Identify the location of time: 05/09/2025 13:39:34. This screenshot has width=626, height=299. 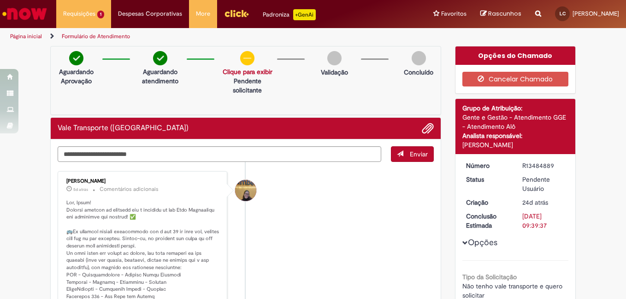
(535, 203).